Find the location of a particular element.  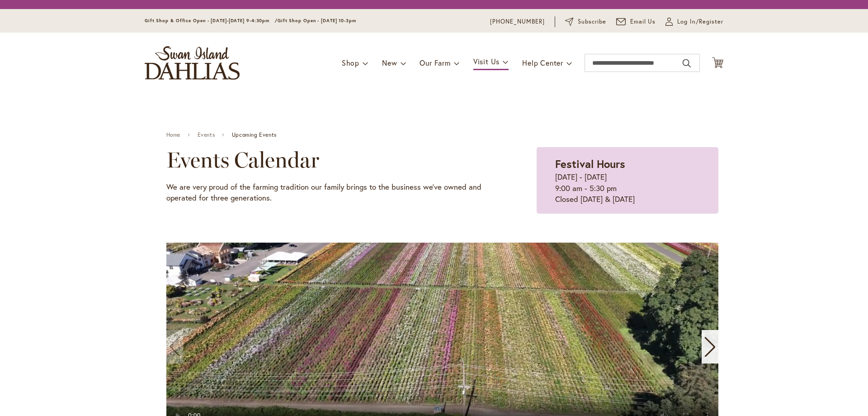

a: Email Us is located at coordinates (636, 21).